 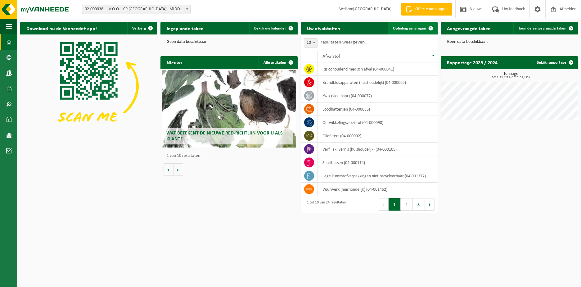 What do you see at coordinates (169, 169) in the screenshot?
I see `button: Vorige` at bounding box center [169, 169].